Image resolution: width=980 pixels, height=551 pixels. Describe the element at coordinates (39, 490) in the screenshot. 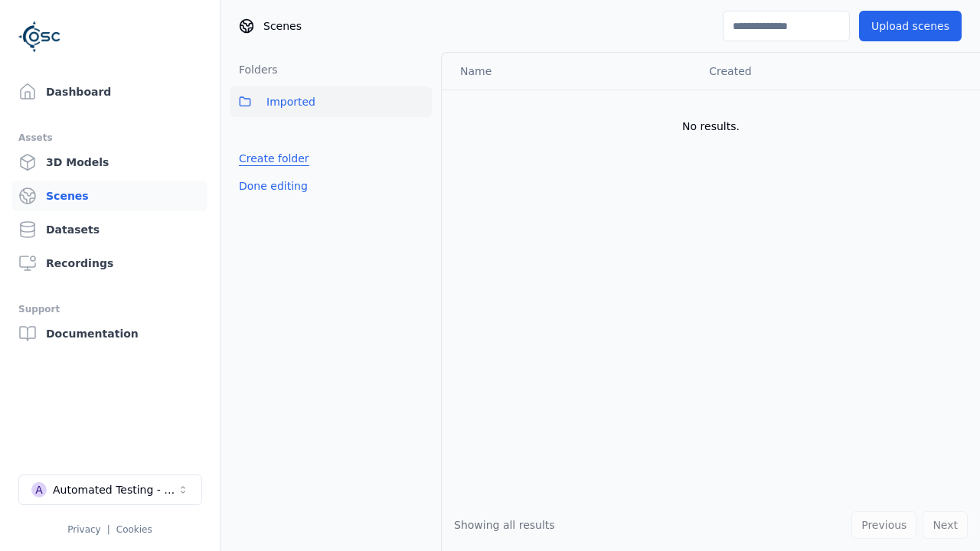

I see `div: A` at that location.